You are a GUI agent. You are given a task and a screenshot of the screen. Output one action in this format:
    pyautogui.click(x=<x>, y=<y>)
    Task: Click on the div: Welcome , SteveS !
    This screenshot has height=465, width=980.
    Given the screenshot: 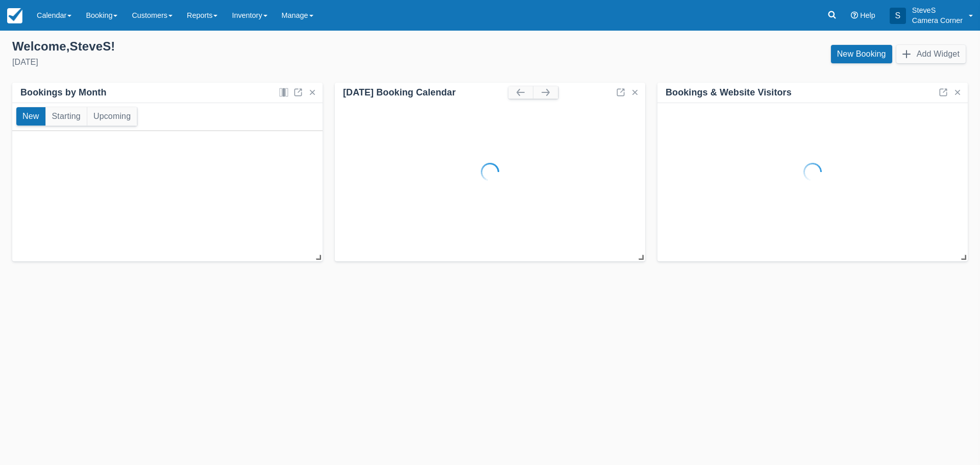 What is the action you would take?
    pyautogui.click(x=247, y=46)
    